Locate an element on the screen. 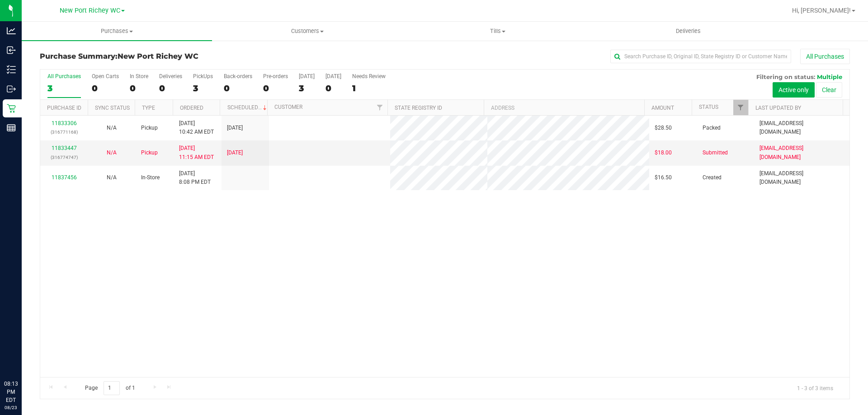  a: Deliveries is located at coordinates (688, 31).